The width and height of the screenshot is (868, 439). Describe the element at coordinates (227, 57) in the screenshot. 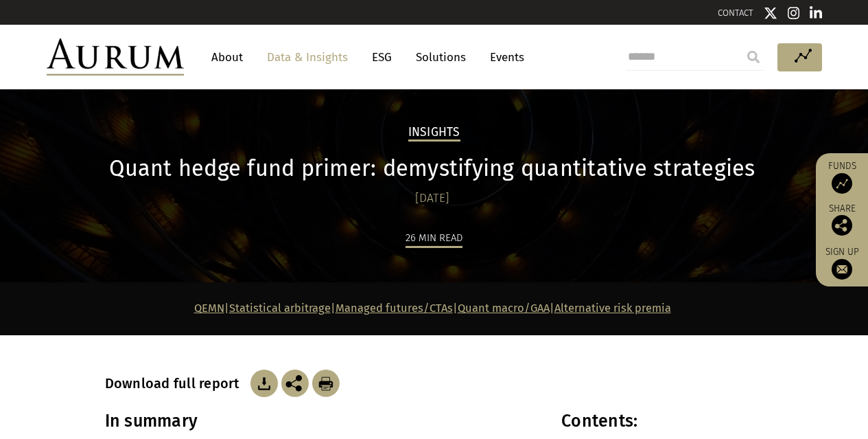

I see `a: About` at that location.